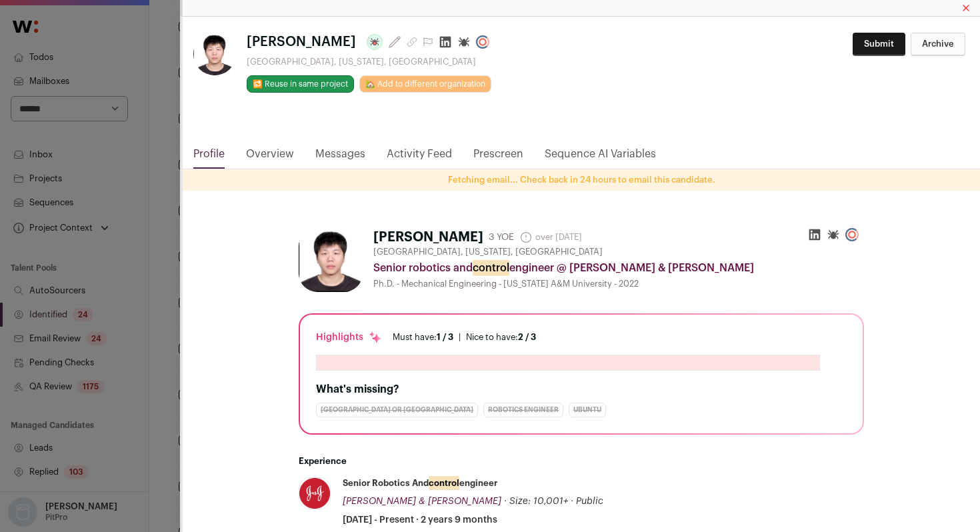 The width and height of the screenshot is (980, 532). What do you see at coordinates (589, 501) in the screenshot?
I see `span: Public` at bounding box center [589, 501].